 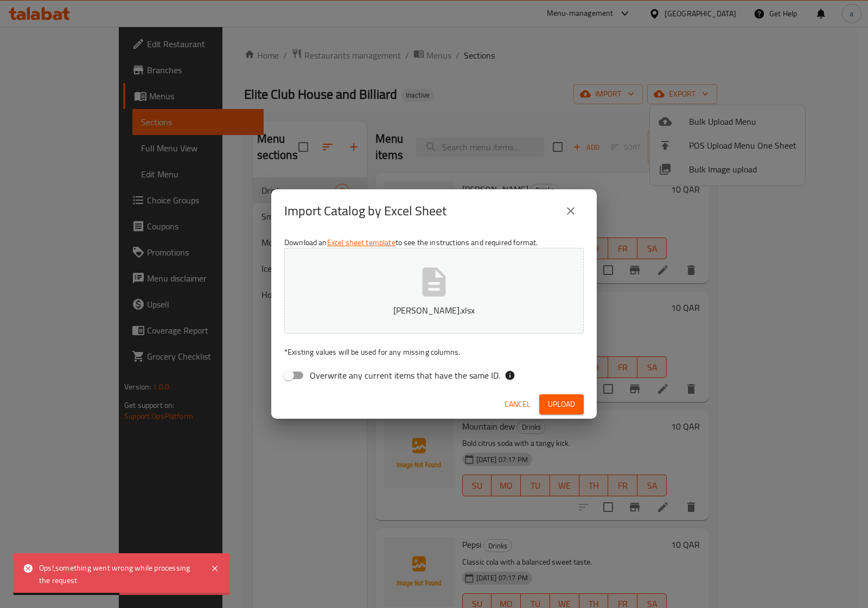 I want to click on a: Excel sheet template, so click(x=361, y=243).